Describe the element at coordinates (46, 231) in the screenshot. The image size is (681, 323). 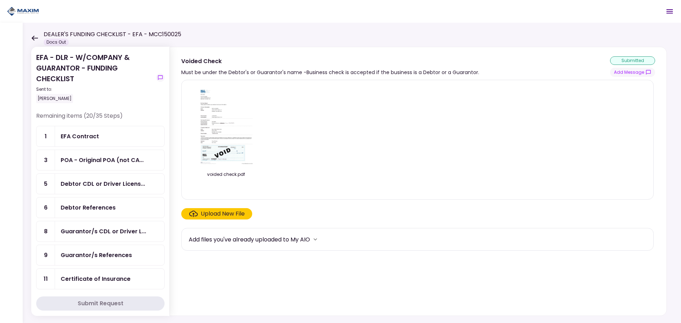
I see `div: 8` at that location.